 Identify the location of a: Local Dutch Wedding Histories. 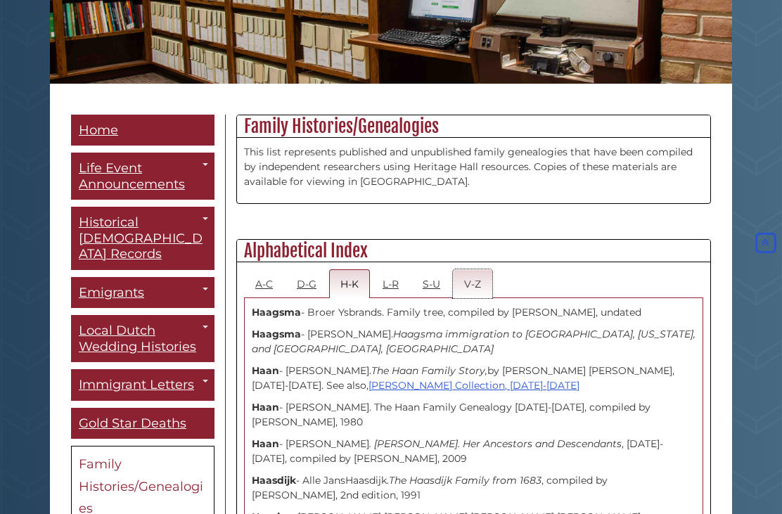
(143, 338).